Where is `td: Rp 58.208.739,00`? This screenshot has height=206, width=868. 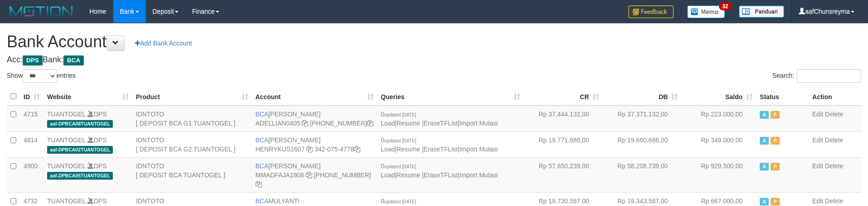 td: Rp 58.208.739,00 is located at coordinates (642, 174).